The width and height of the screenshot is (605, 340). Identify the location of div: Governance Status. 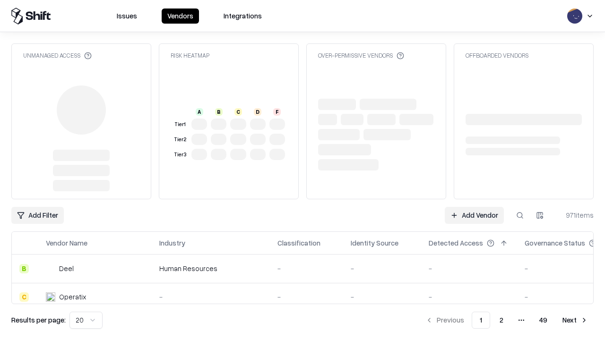
(555, 243).